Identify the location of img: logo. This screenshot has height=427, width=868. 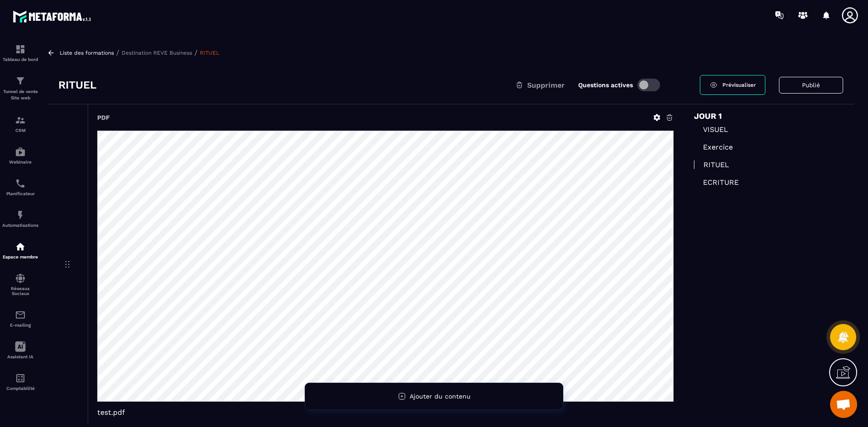
(53, 16).